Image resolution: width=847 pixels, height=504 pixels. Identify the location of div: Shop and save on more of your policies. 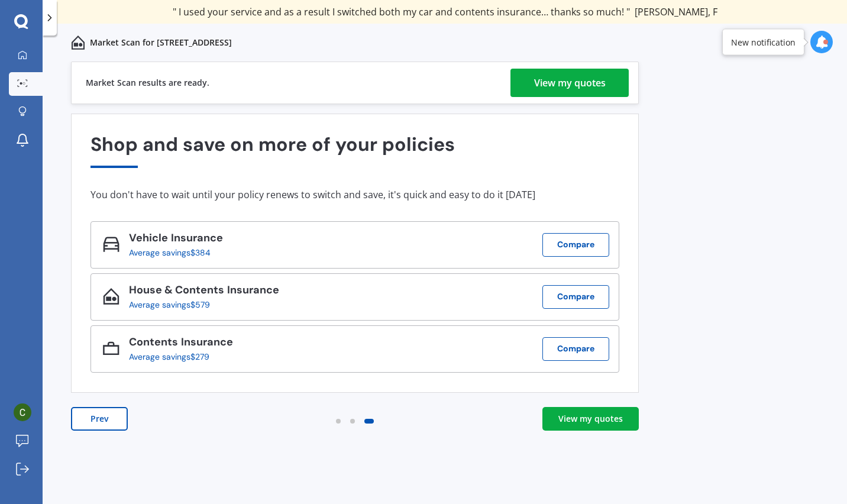
(355, 151).